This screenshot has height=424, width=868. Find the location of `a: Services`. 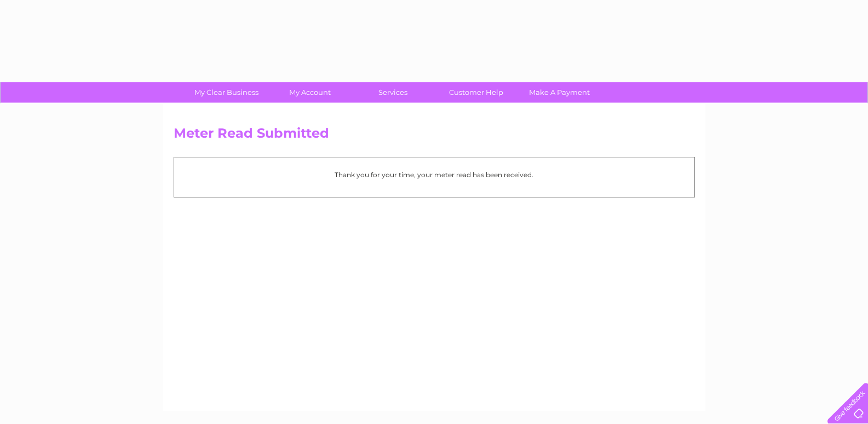

a: Services is located at coordinates (393, 92).